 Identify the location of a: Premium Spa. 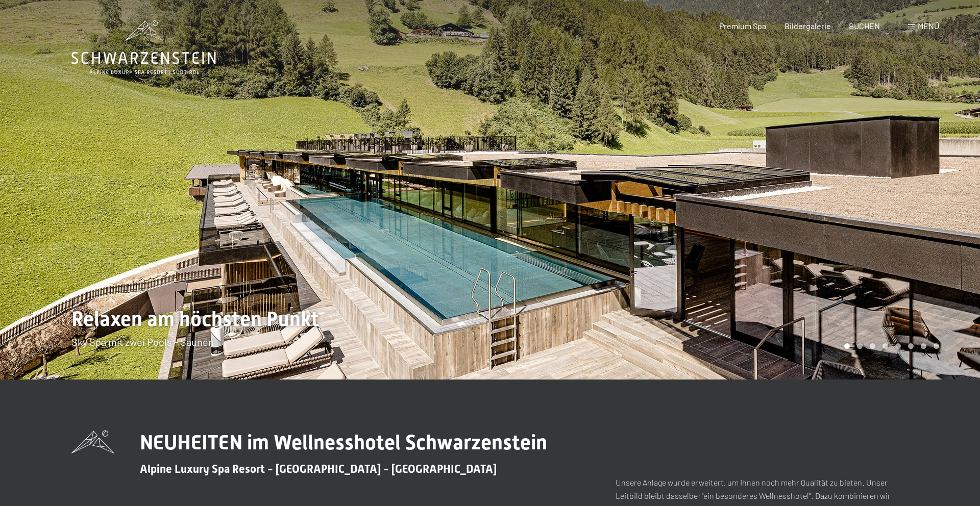
(743, 26).